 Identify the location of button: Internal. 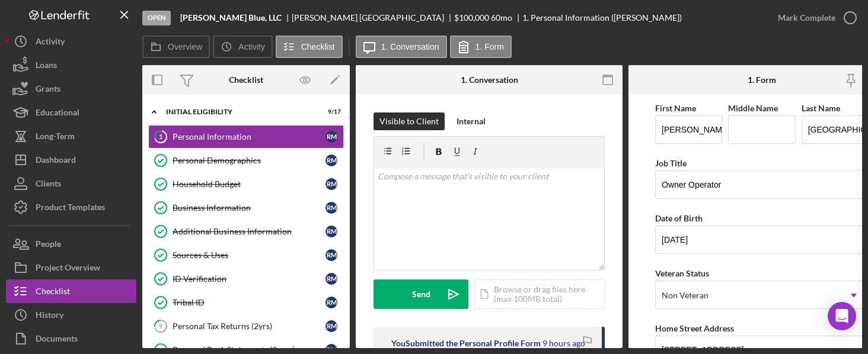
(471, 121).